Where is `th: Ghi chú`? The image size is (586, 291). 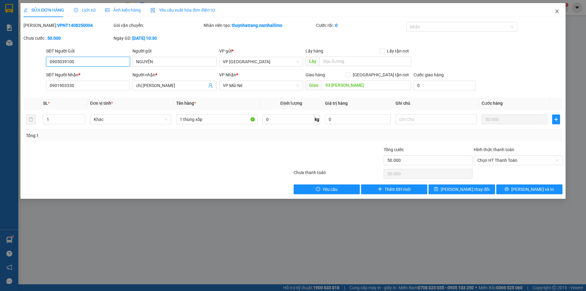 th: Ghi chú is located at coordinates (436, 103).